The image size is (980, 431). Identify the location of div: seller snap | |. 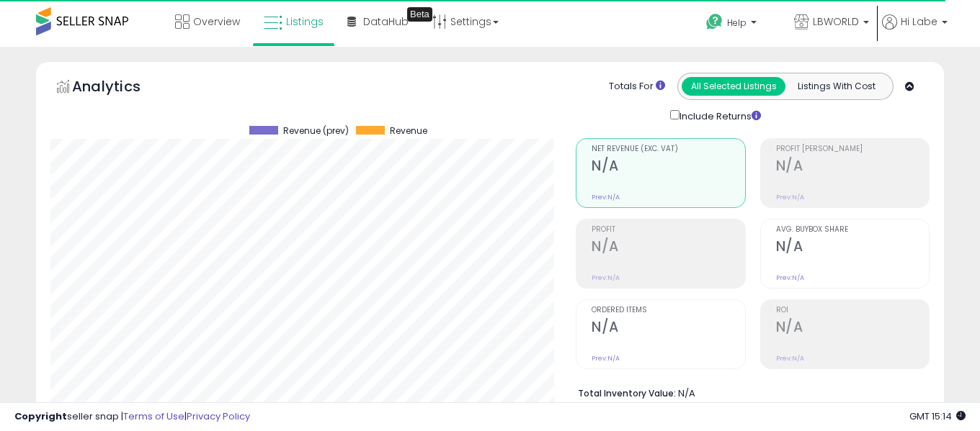
(132, 417).